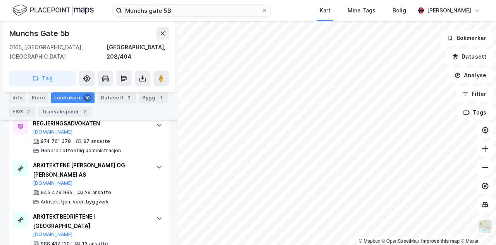 This screenshot has width=496, height=245. What do you see at coordinates (75, 202) in the screenshot?
I see `div: Arkitekttjen. vedr. byggverk` at bounding box center [75, 202].